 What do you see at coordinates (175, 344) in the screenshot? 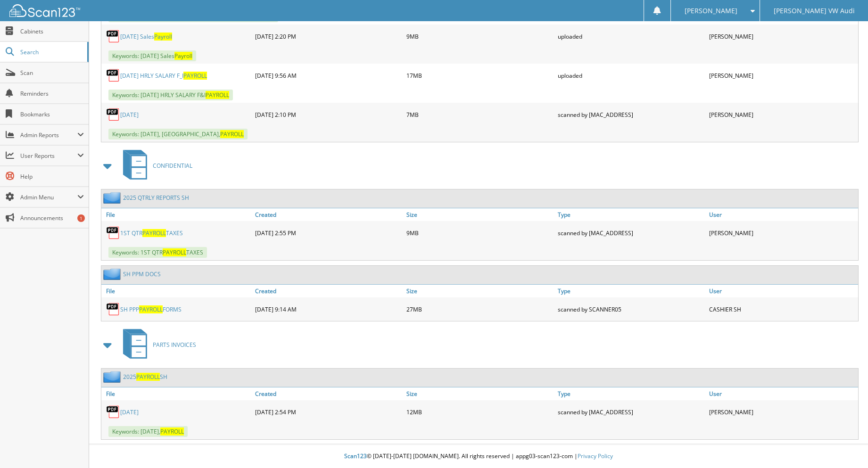
I see `span: PARTS INVOICES` at bounding box center [175, 344].